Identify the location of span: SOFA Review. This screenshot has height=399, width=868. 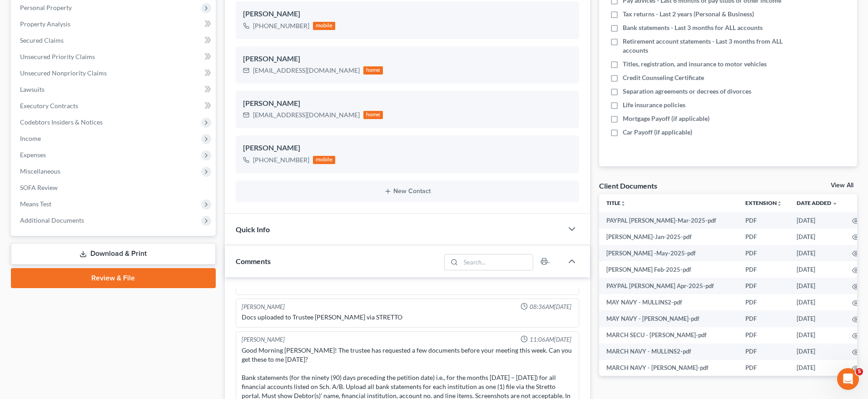
(38, 187).